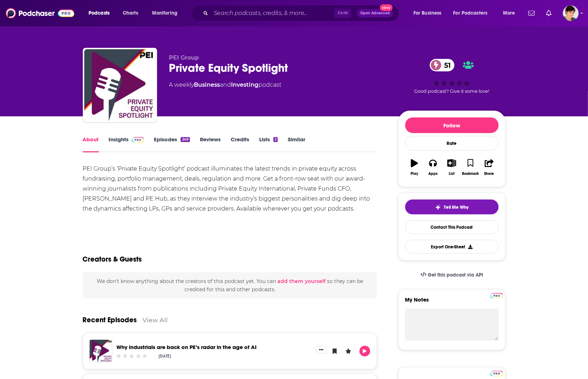 The width and height of the screenshot is (588, 379). What do you see at coordinates (321, 350) in the screenshot?
I see `button: Show More Button` at bounding box center [321, 350].